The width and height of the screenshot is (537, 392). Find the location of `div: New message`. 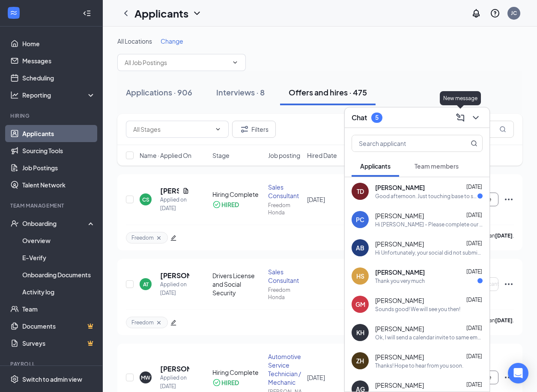

div: New message is located at coordinates (460, 98).